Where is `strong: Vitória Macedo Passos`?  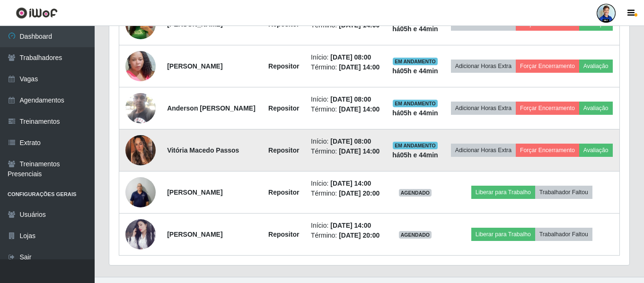 strong: Vitória Macedo Passos is located at coordinates (203, 150).